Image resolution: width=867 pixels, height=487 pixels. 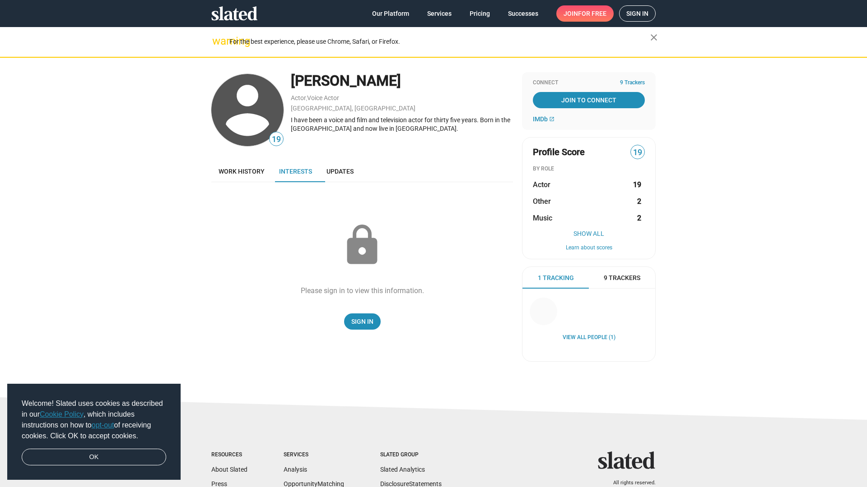 What do you see at coordinates (103, 425) in the screenshot?
I see `a: opt-out` at bounding box center [103, 425].